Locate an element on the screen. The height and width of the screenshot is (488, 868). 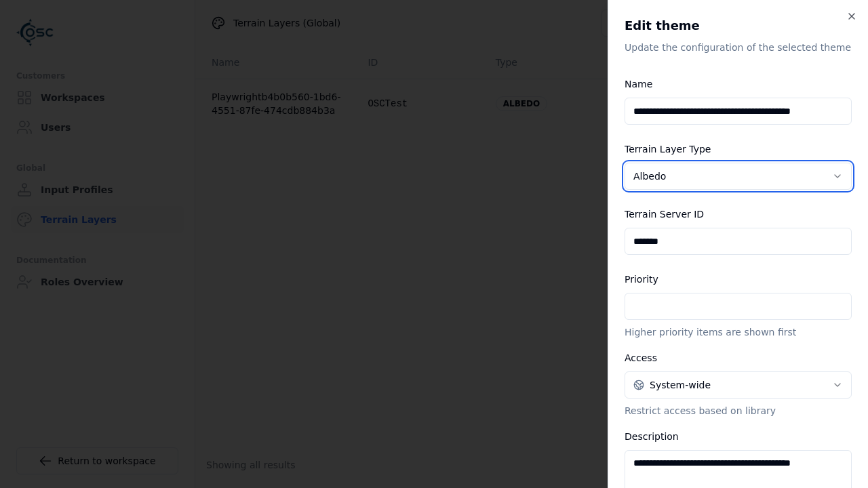
label: Terrain Layer Type is located at coordinates (667, 150).